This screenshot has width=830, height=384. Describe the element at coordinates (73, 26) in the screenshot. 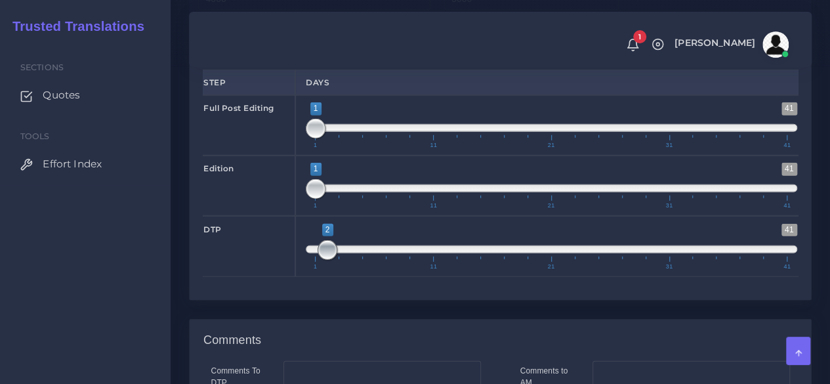

I see `a: Trusted Translations` at that location.